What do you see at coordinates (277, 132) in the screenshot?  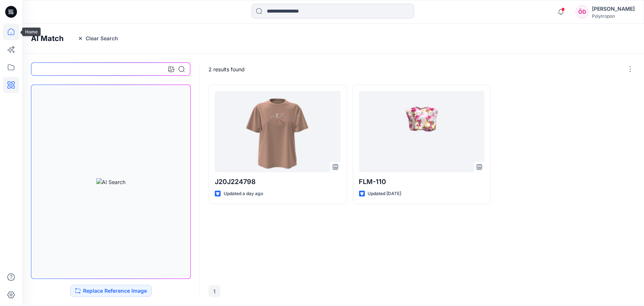 I see `a: J20J224798` at bounding box center [277, 132].